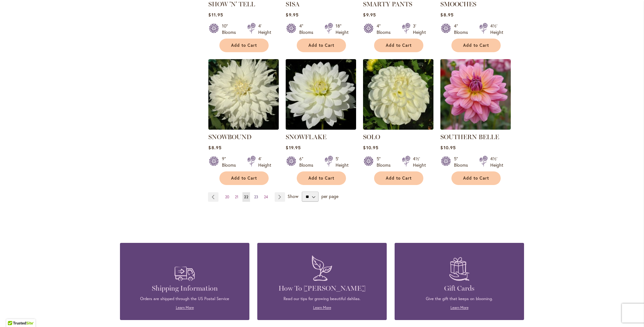 This screenshot has height=327, width=644. What do you see at coordinates (256, 196) in the screenshot?
I see `span: 23` at bounding box center [256, 196].